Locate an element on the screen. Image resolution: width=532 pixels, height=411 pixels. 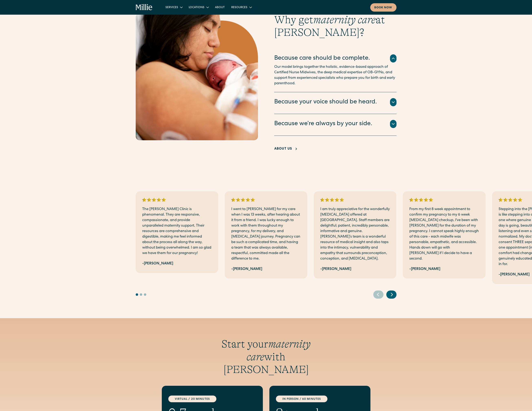
div: Book now is located at coordinates (383, 8).